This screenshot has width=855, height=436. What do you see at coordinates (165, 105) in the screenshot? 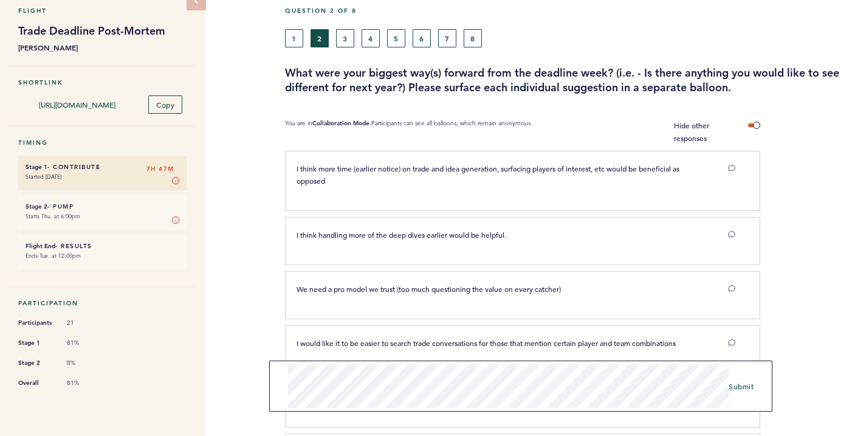
I see `button: Copy` at bounding box center [165, 105].